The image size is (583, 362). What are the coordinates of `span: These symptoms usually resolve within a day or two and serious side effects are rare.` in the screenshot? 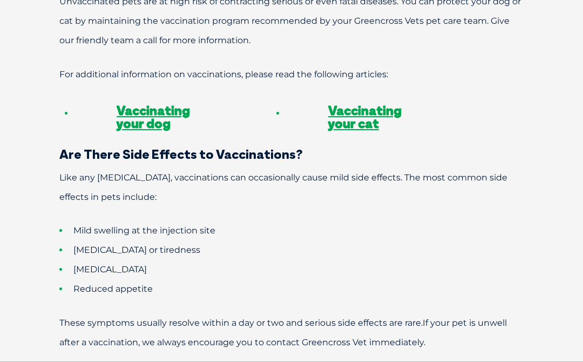 It's located at (241, 322).